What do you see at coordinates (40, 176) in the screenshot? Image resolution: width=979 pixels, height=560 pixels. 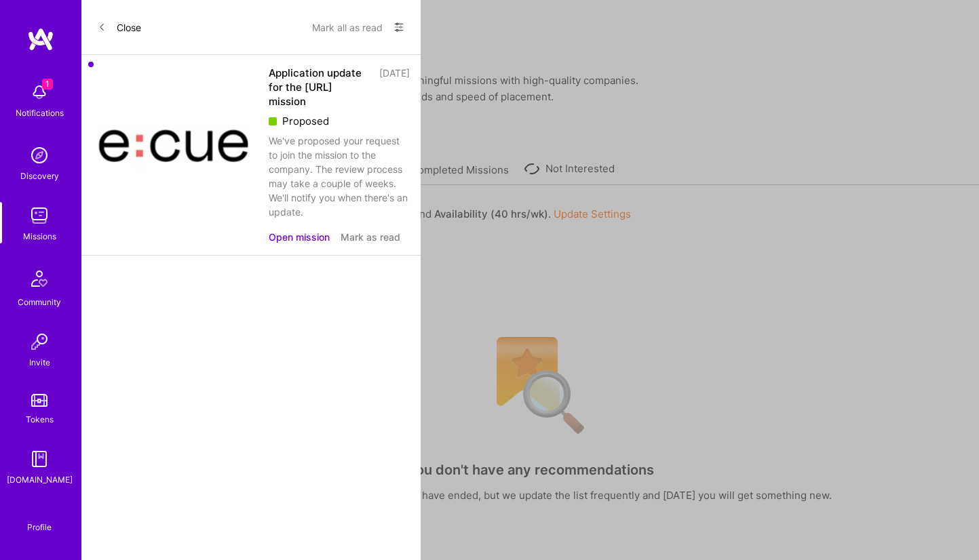 I see `div: Discovery` at bounding box center [40, 176].